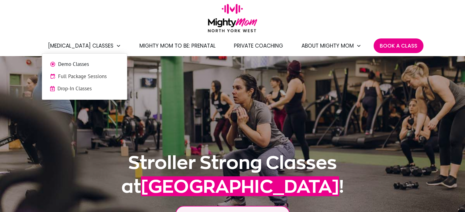 The width and height of the screenshot is (465, 212). What do you see at coordinates (327, 46) in the screenshot?
I see `span: About Mighty Mom` at bounding box center [327, 46].